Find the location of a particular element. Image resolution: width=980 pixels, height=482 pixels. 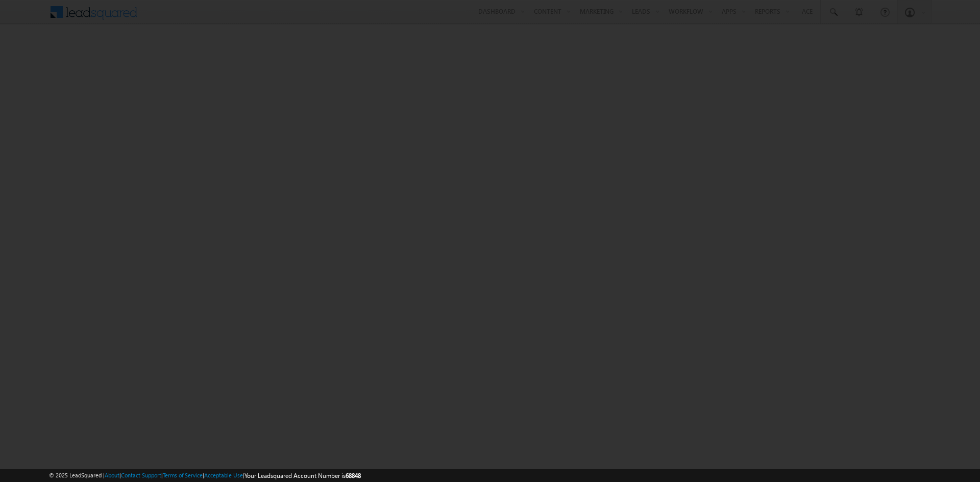

span: Your Leadsquared Account Number is is located at coordinates (302, 476).